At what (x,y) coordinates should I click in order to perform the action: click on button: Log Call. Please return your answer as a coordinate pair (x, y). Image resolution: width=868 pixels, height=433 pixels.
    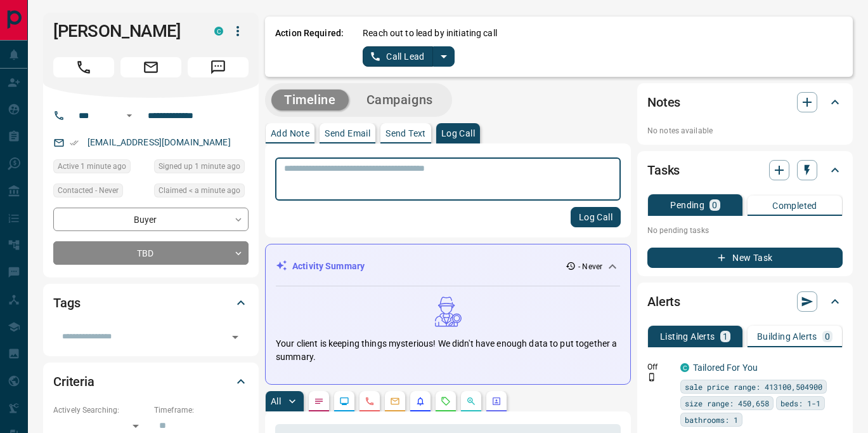
    Looking at the image, I should click on (595, 217).